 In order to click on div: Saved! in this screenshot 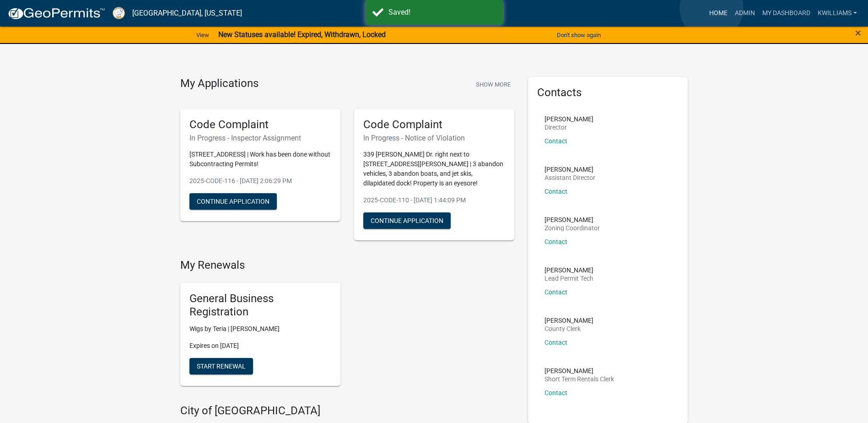, I will do `click(442, 12)`.